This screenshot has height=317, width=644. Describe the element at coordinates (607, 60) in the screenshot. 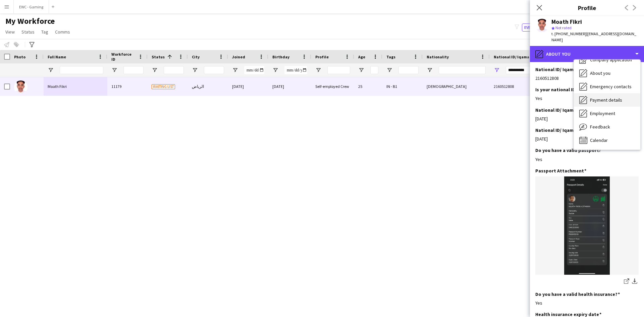

I see `div: Company application` at that location.